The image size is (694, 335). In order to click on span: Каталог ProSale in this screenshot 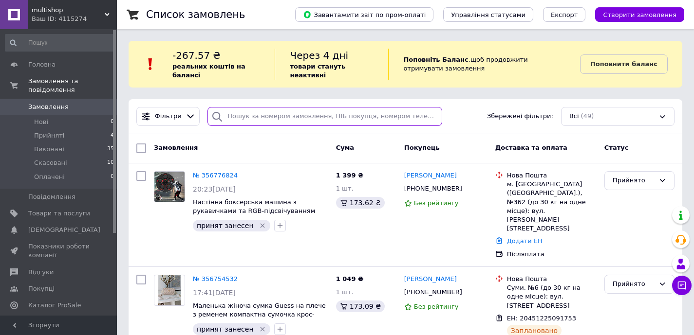, I will do `click(55, 306)`.